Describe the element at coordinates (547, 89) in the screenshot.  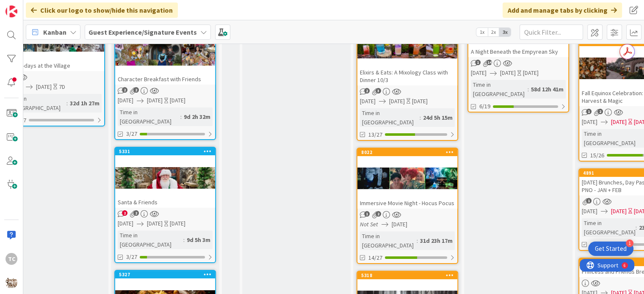
I see `div: 58d 12h 41m` at that location.